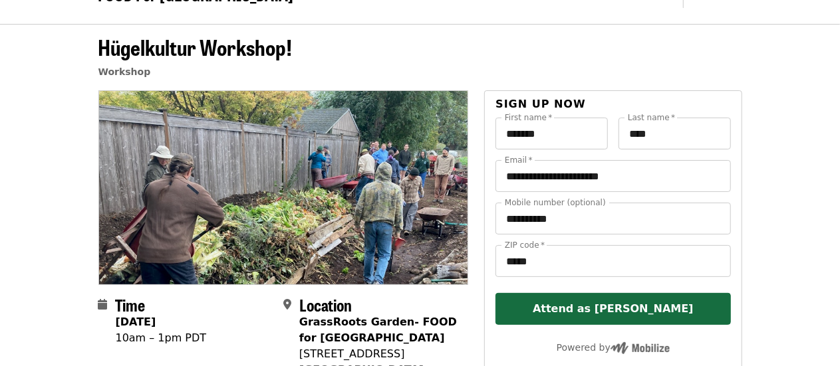 The width and height of the screenshot is (840, 366). Describe the element at coordinates (124, 72) in the screenshot. I see `a: Workshop` at that location.